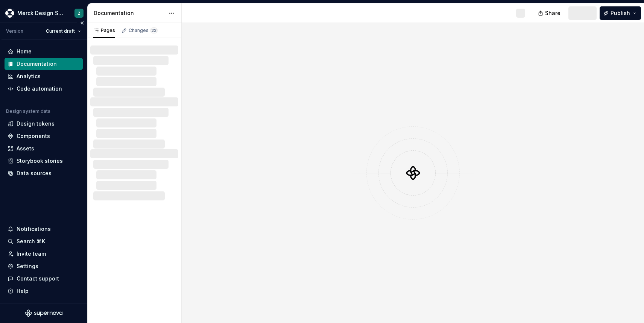  What do you see at coordinates (550, 13) in the screenshot?
I see `button: Share` at bounding box center [550, 13].